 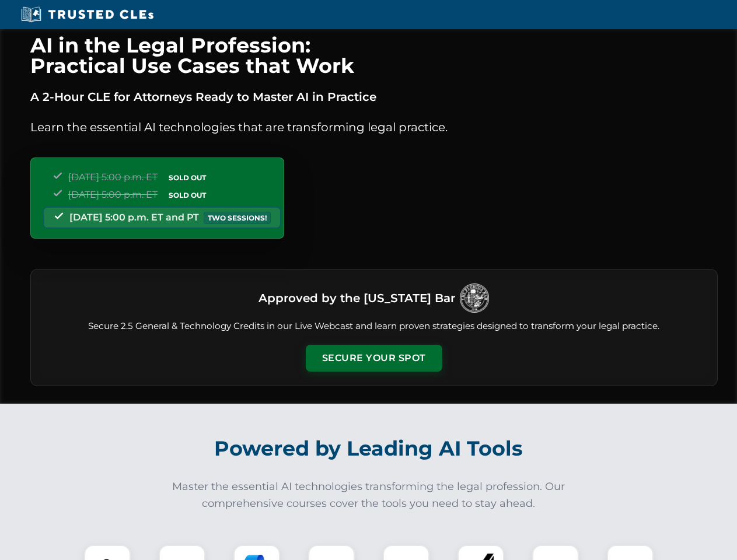 I want to click on p: Secure 2.5 General & Technology Credits in our Live Webcast and learn proven strategies designed ..., so click(x=374, y=326).